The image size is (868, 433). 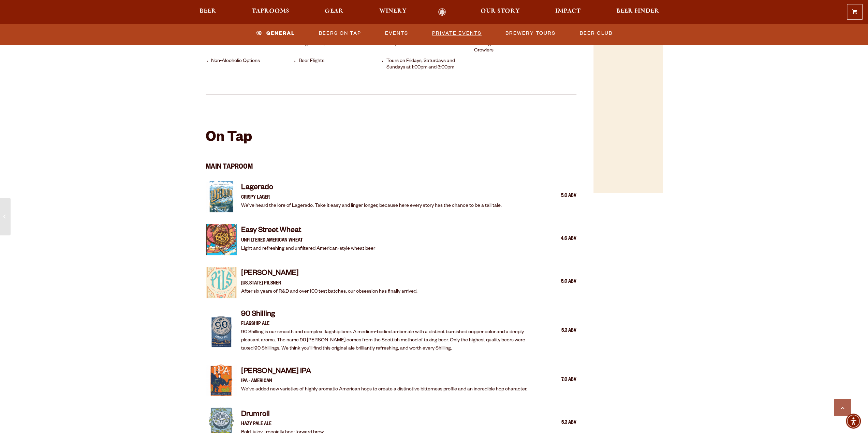 I want to click on p: We've added new varieties of highly aromatic American hops to create a distinctive bitterness pro..., so click(x=384, y=390).